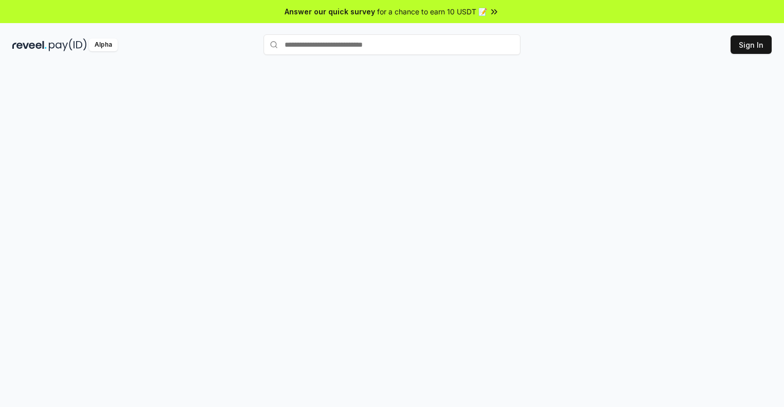  Describe the element at coordinates (751, 45) in the screenshot. I see `button: Sign In` at that location.